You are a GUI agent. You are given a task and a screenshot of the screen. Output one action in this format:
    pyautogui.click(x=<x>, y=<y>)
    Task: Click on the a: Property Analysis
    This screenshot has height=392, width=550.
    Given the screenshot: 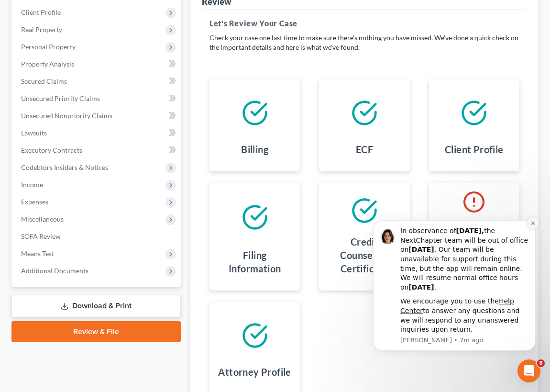 What is the action you would take?
    pyautogui.click(x=97, y=64)
    